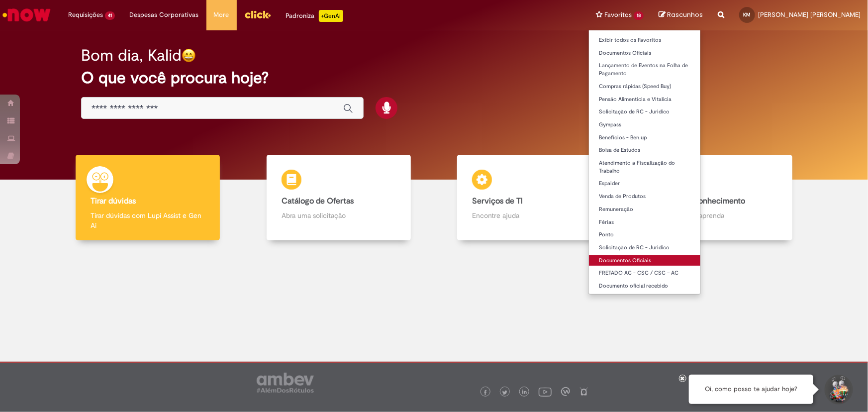  What do you see at coordinates (318, 201) in the screenshot?
I see `b: Catálogo de Ofertas` at bounding box center [318, 201].